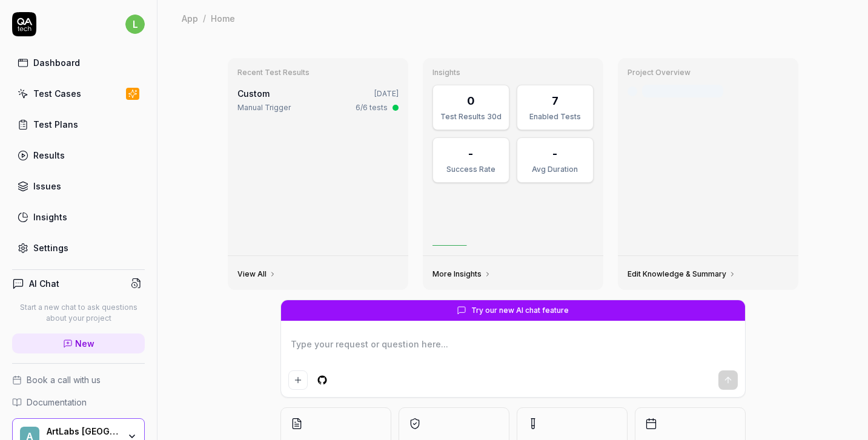 The width and height of the screenshot is (868, 440). What do you see at coordinates (257, 274) in the screenshot?
I see `a: View All` at bounding box center [257, 274].